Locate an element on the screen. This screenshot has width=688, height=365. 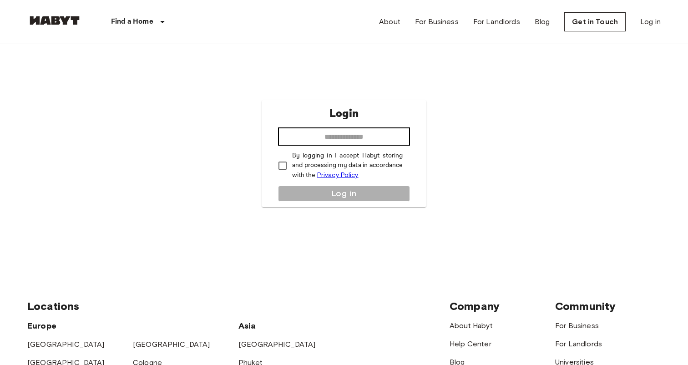
a: About is located at coordinates (389, 22).